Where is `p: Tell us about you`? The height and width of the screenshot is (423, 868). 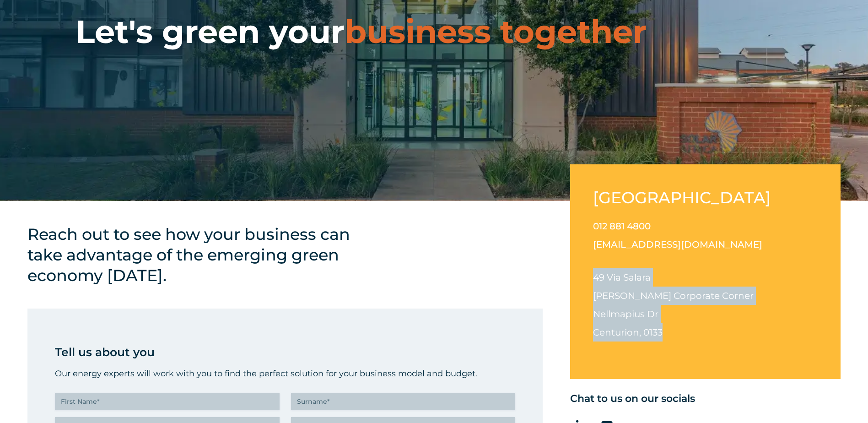
p: Tell us about you is located at coordinates (285, 352).